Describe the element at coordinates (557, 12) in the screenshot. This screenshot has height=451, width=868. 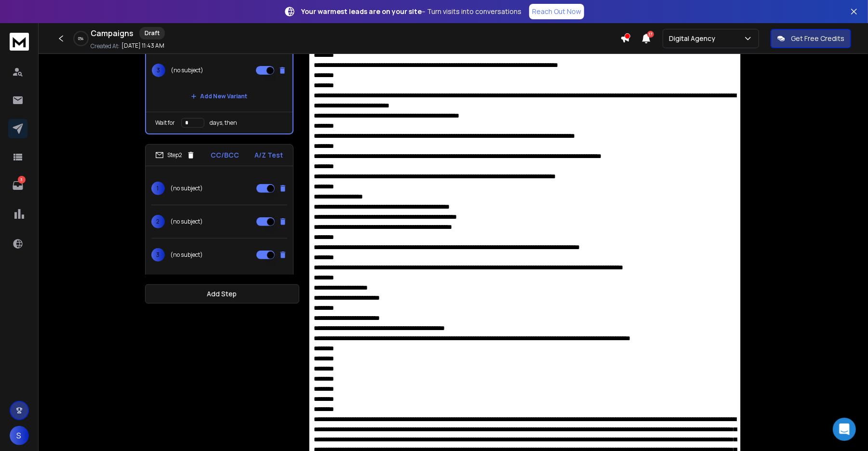
I see `p: Reach Out Now` at that location.